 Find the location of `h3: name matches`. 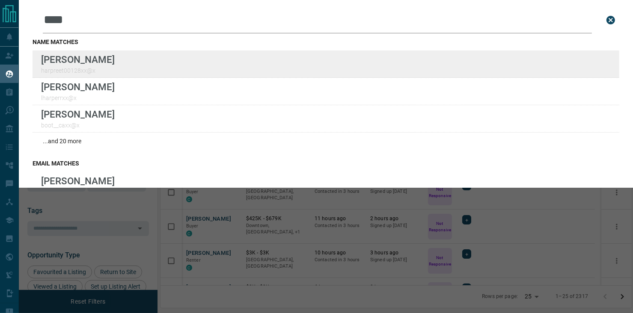

h3: name matches is located at coordinates (325, 42).